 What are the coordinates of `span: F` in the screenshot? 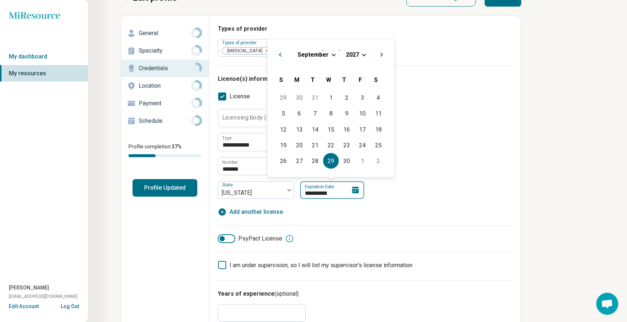 It's located at (360, 79).